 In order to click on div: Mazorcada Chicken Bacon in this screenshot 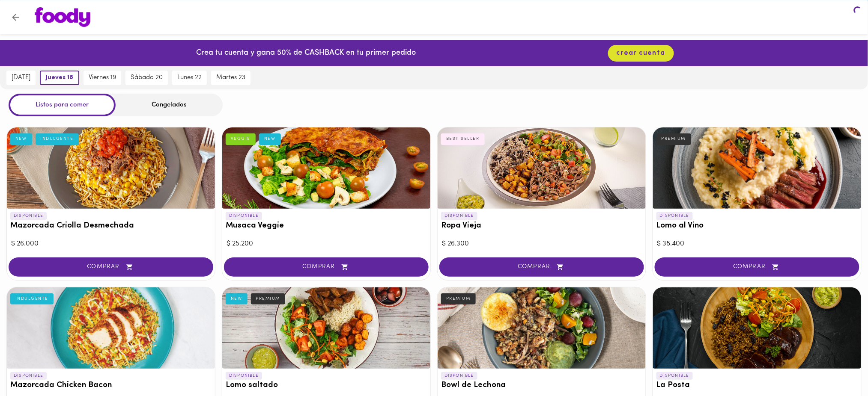, I will do `click(111, 328)`.